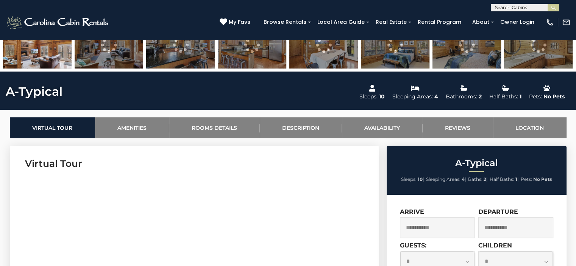 This screenshot has width=576, height=266. What do you see at coordinates (566, 22) in the screenshot?
I see `img: mail-regular-white.png` at bounding box center [566, 22].